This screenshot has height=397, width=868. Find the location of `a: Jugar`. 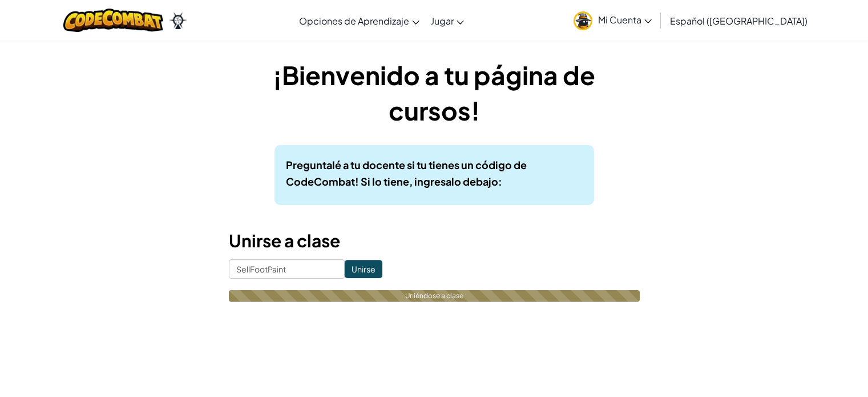

a: Jugar is located at coordinates (448, 21).